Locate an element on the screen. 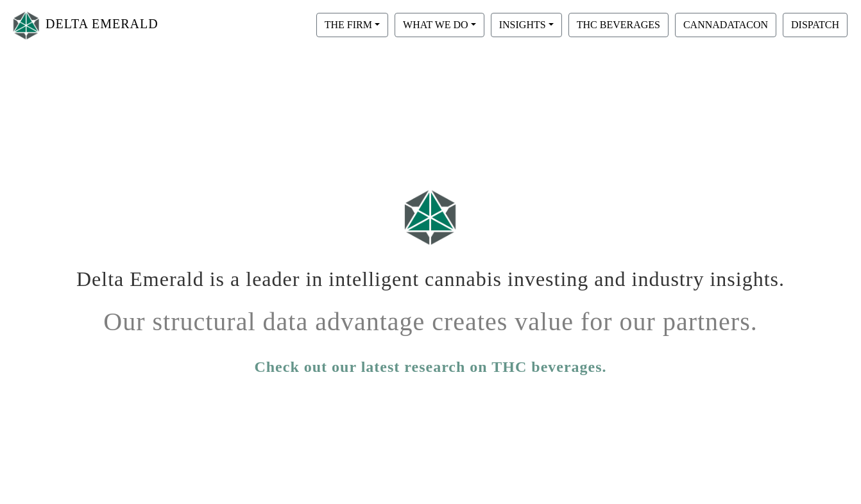 This screenshot has height=504, width=861. h1: Delta Emerald is a leader in intelligent cannabis investing and industry insights. is located at coordinates (431, 274).